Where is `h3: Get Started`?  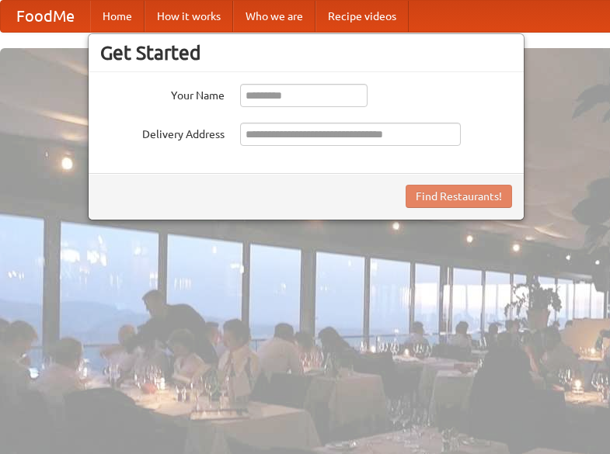
h3: Get Started is located at coordinates (306, 53).